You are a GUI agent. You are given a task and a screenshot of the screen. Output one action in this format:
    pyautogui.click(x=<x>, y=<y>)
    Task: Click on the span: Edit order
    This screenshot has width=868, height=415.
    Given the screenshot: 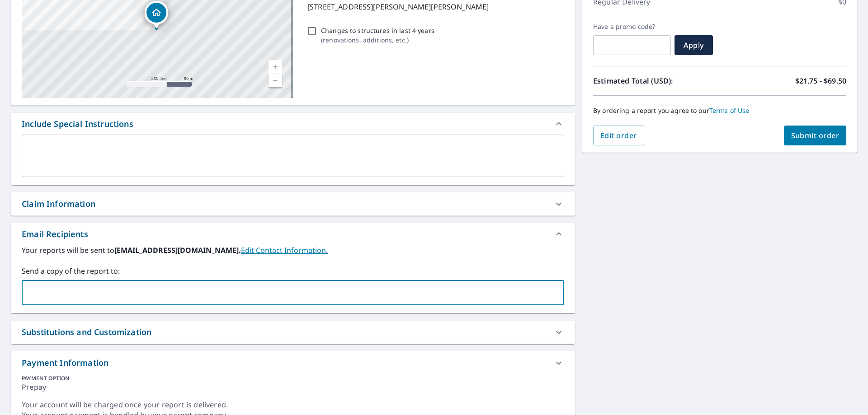 What is the action you would take?
    pyautogui.click(x=619, y=135)
    